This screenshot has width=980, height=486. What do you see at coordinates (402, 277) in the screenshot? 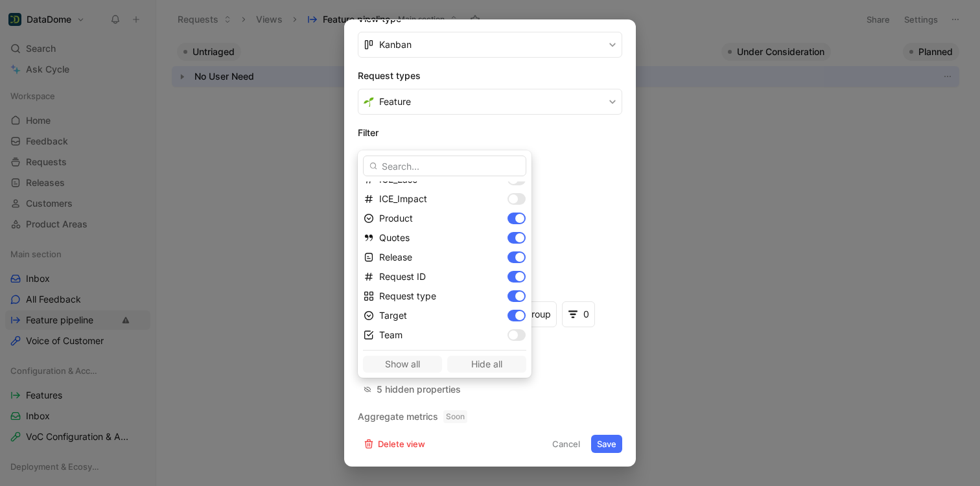
I see `span: Request ID` at bounding box center [402, 277].